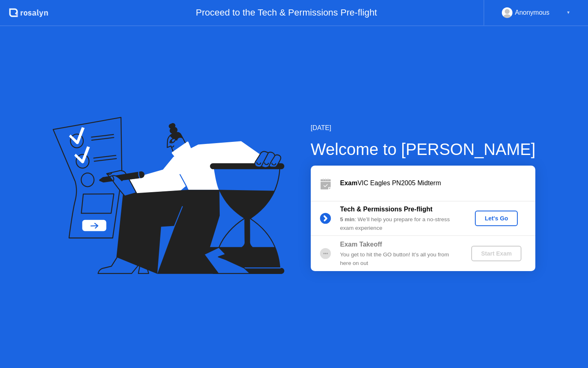 The height and width of the screenshot is (368, 588). What do you see at coordinates (438, 183) in the screenshot?
I see `div: VIC Eagles PN2005 Midterm` at bounding box center [438, 183].